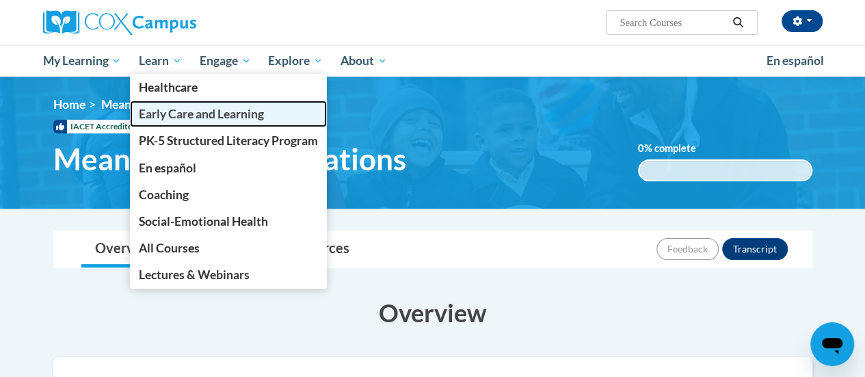 This screenshot has height=377, width=865. I want to click on div: Main menu, so click(433, 61).